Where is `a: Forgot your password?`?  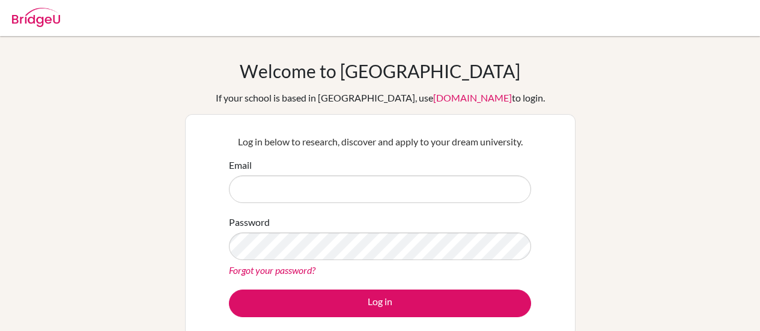
a: Forgot your password? is located at coordinates (272, 270).